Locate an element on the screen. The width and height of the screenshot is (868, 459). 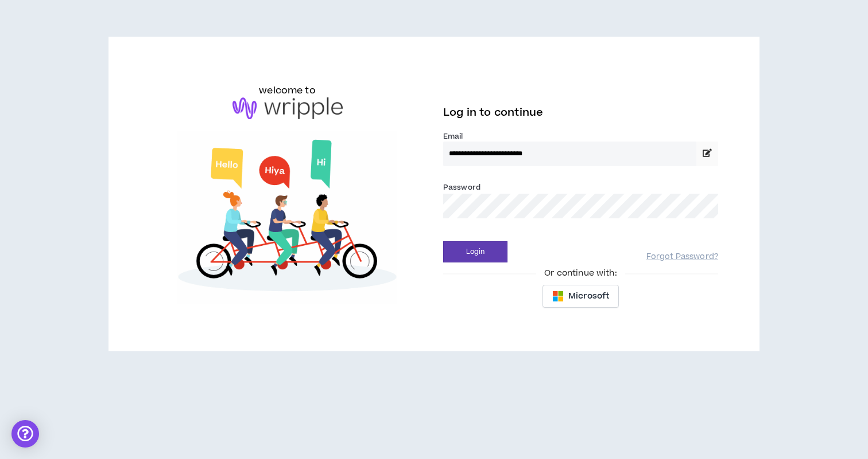
h6: welcome to is located at coordinates (287, 91).